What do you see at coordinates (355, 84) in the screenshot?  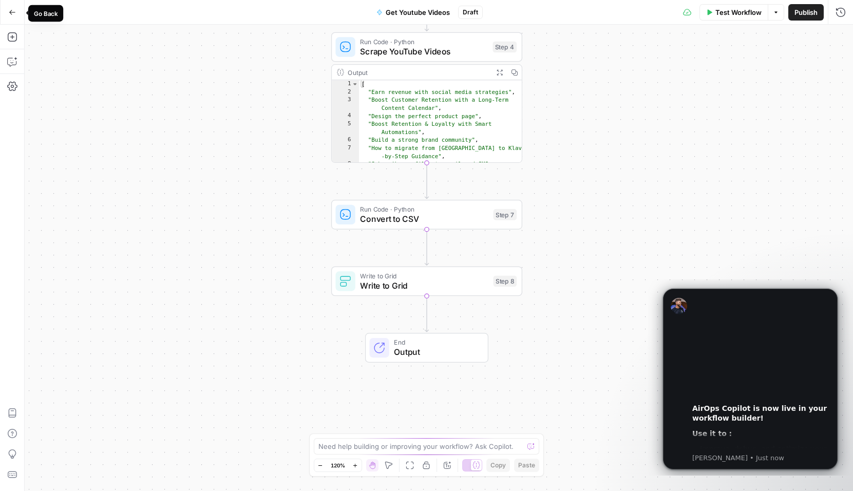 I see `span: Toggle code folding, rows 1 through 32` at bounding box center [355, 84].